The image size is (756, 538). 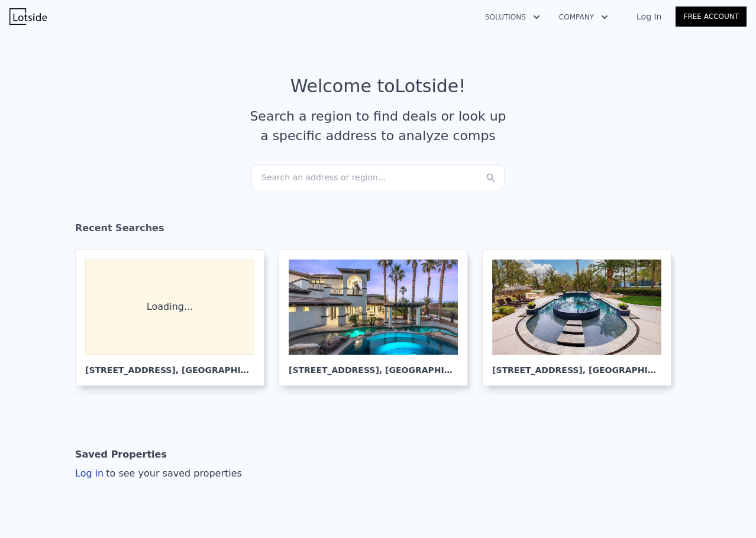 I want to click on div: Search an address or region..., so click(x=378, y=177).